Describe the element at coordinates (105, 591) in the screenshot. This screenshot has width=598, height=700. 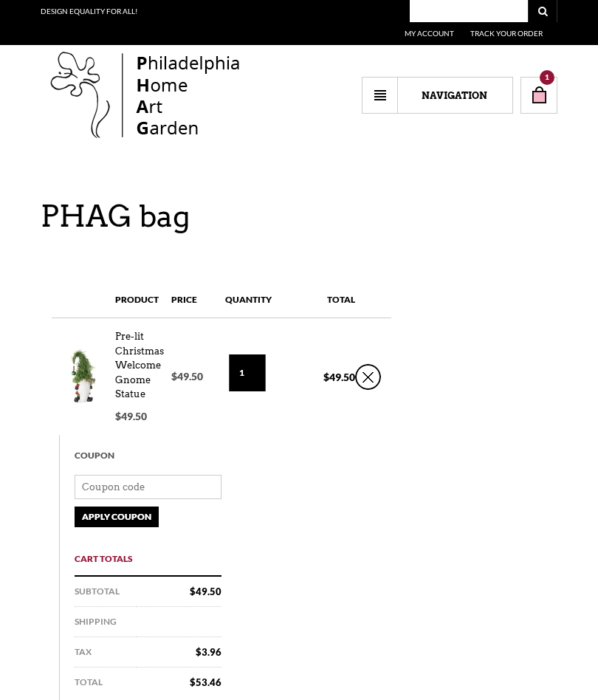
I see `th: Subtotal` at that location.